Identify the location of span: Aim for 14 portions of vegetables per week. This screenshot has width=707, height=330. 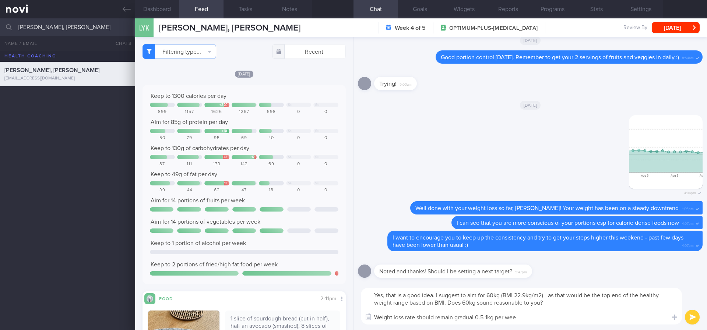
(206, 222).